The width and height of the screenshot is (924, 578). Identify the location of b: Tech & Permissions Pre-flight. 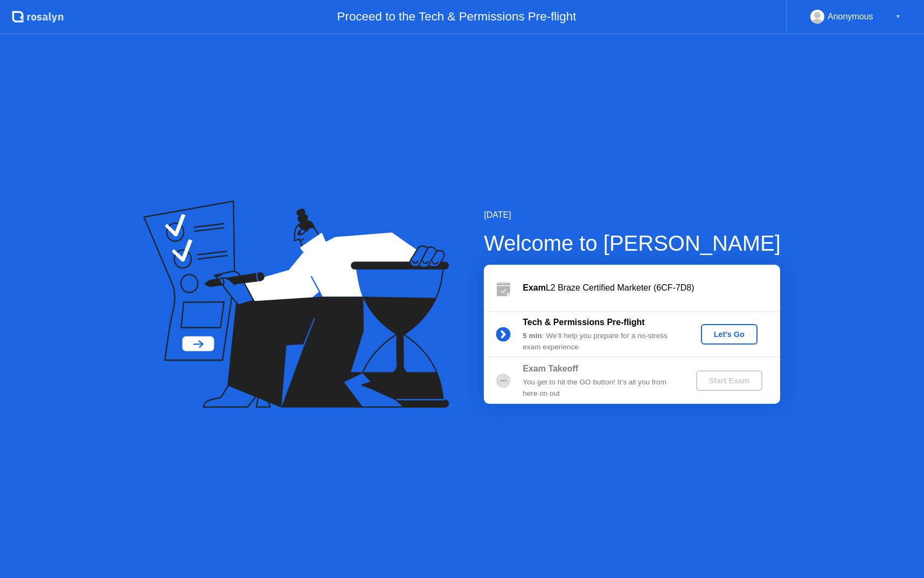
(584, 322).